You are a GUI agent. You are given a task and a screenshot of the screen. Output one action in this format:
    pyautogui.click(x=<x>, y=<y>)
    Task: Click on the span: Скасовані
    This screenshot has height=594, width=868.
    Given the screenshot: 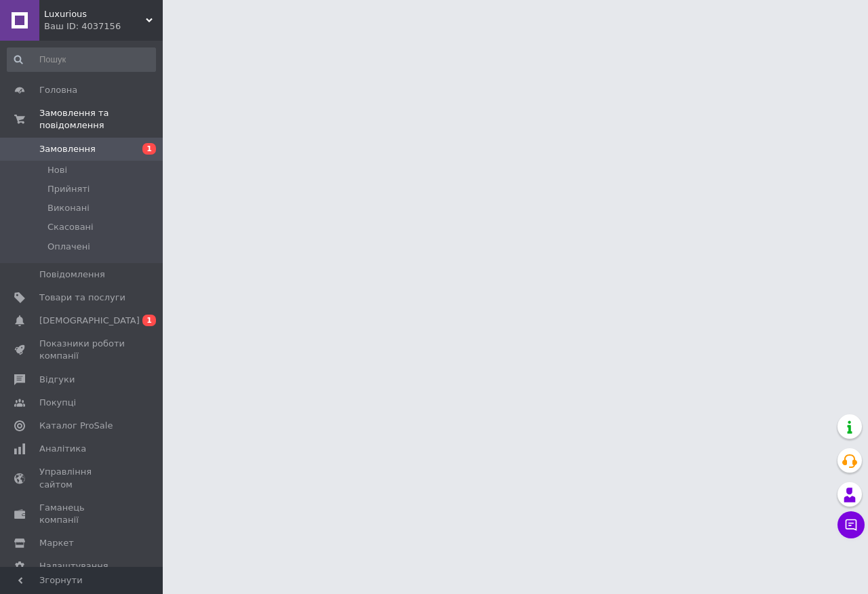 What is the action you would take?
    pyautogui.click(x=71, y=227)
    